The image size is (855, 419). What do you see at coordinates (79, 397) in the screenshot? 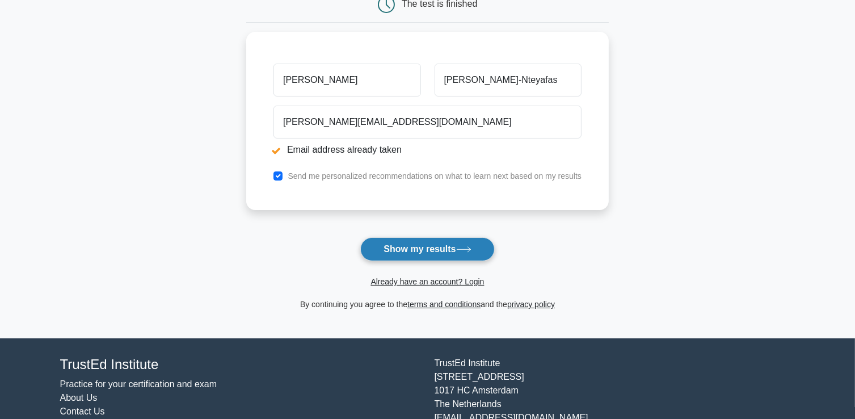
I see `a: About Us` at bounding box center [79, 397].